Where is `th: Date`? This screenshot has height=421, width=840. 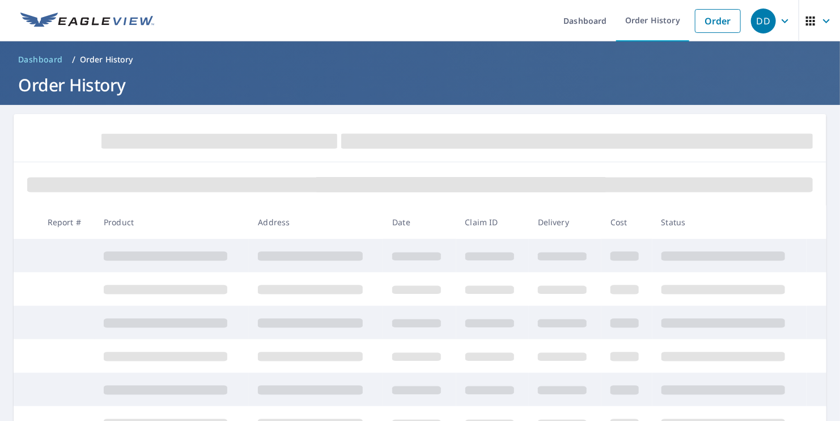 th: Date is located at coordinates (420, 222).